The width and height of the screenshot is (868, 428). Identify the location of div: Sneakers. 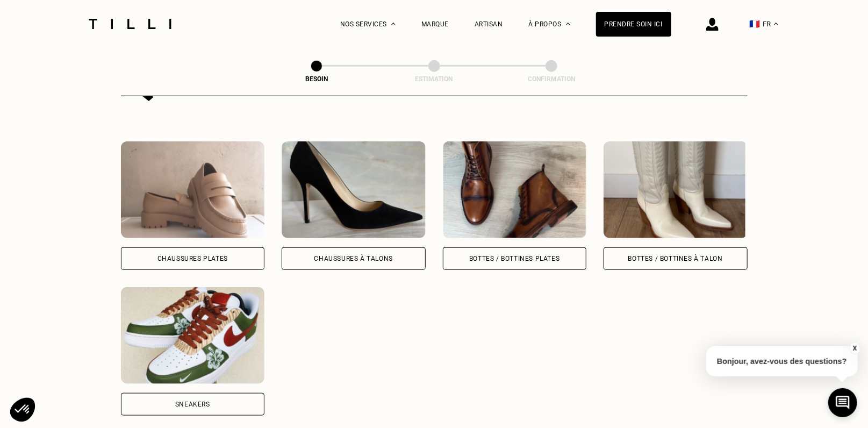
(193, 405).